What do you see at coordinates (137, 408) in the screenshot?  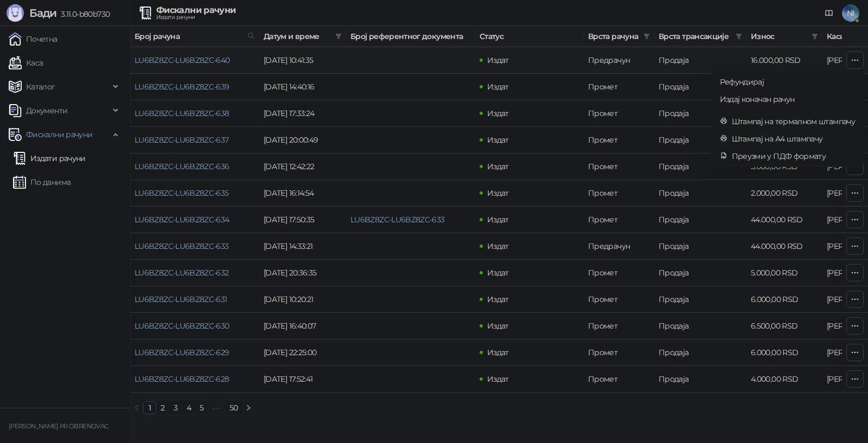 I see `span: left` at bounding box center [137, 408].